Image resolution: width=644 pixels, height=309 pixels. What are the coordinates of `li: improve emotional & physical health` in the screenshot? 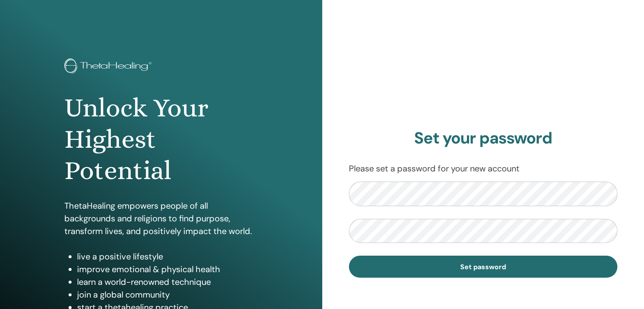 It's located at (167, 269).